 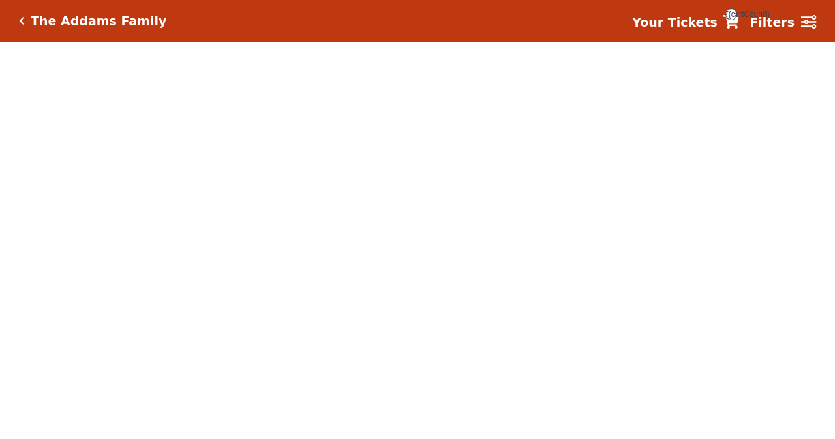 What do you see at coordinates (98, 21) in the screenshot?
I see `h5: The Addams Family` at bounding box center [98, 21].